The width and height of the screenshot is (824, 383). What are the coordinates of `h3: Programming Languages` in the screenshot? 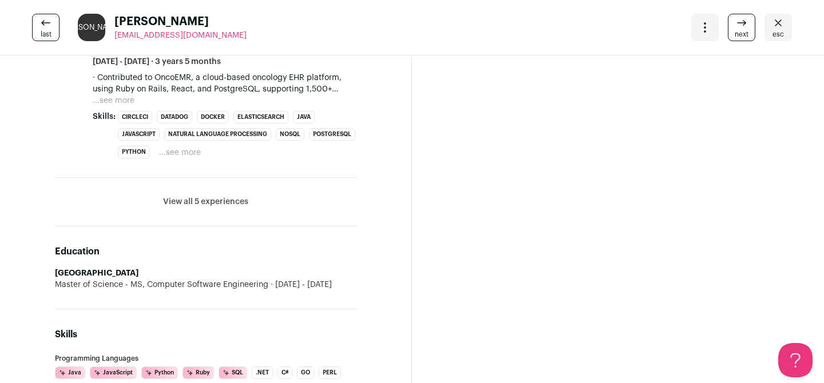 It's located at (205, 359).